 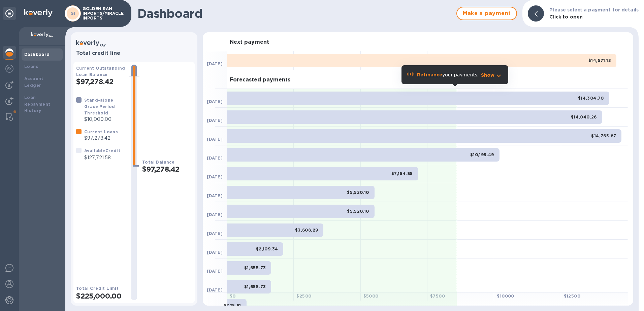 What do you see at coordinates (101, 296) in the screenshot?
I see `h2: $225,000.00` at bounding box center [101, 296].